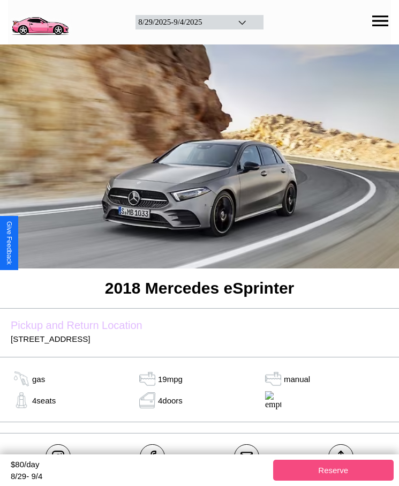 The image size is (399, 486). What do you see at coordinates (297, 379) in the screenshot?
I see `p: manual` at bounding box center [297, 379].